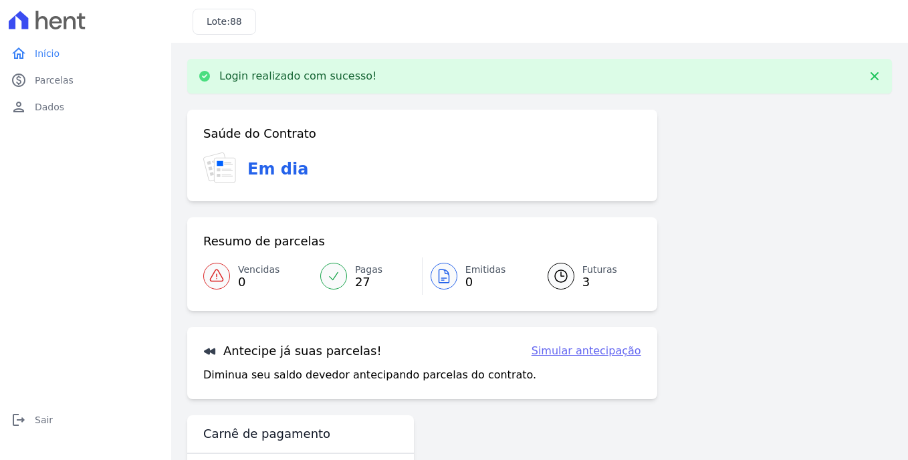  I want to click on a: Pagas 27, so click(367, 276).